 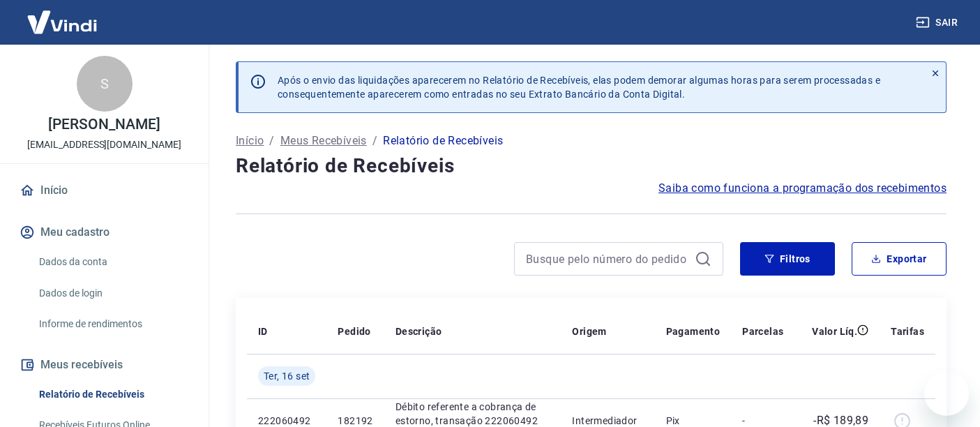 I want to click on button: Sair, so click(x=938, y=23).